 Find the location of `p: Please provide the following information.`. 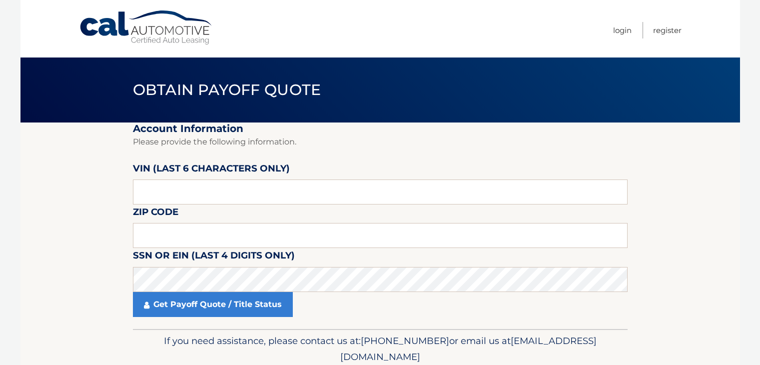

p: Please provide the following information. is located at coordinates (380, 142).